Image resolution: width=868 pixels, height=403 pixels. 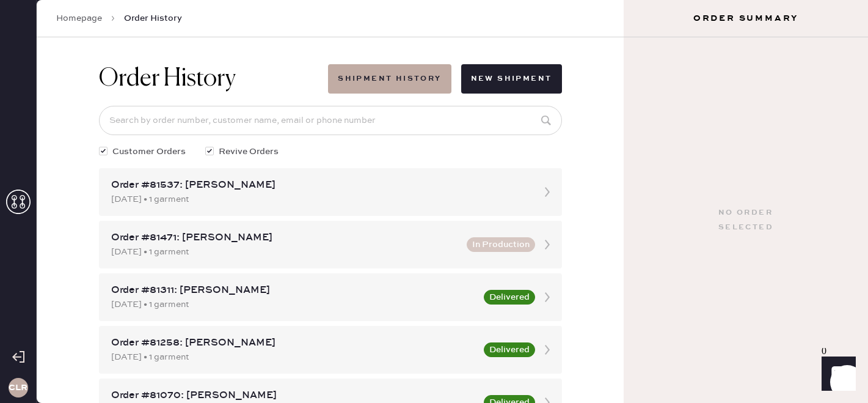 I want to click on input: Search by order number, customer name, email or phone number, so click(x=331, y=121).